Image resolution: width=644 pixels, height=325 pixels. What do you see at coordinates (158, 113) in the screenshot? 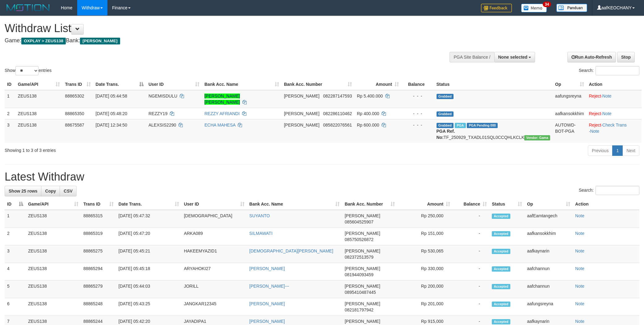
I see `span: REZZY19` at bounding box center [158, 113].